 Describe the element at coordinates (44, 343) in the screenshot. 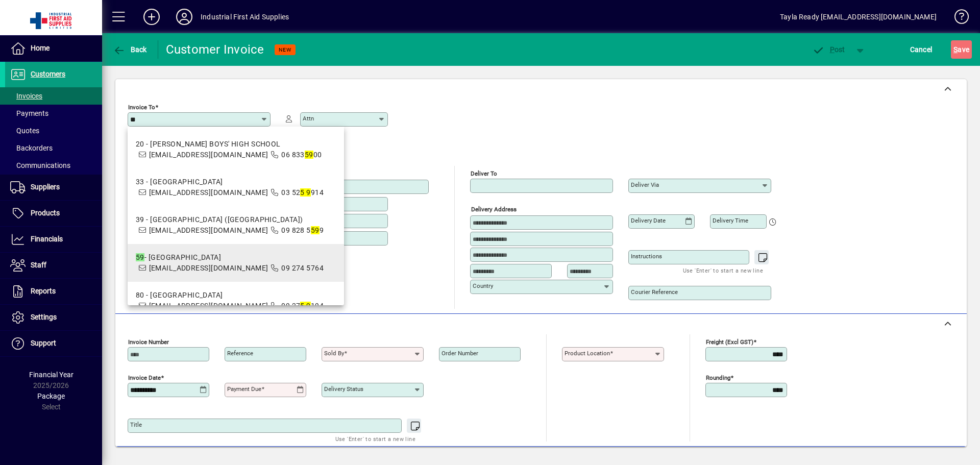

I see `span: Support` at that location.